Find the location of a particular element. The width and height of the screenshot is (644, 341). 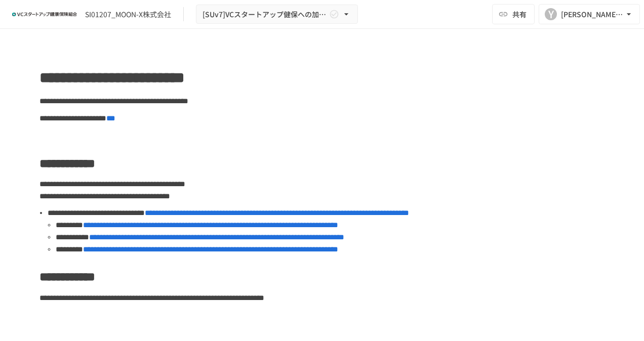

img: ZDfHsVrhrXUoWEWGWYf8C4Fv4dEjYTEDCNvmL73B7ox is located at coordinates (44, 14).